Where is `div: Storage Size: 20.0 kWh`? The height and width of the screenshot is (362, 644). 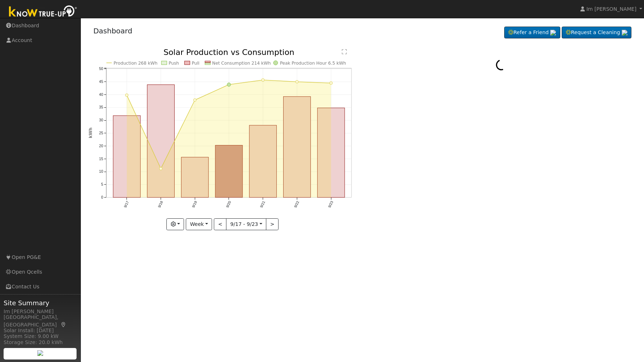 div: Storage Size: 20.0 kWh is located at coordinates (40, 342).